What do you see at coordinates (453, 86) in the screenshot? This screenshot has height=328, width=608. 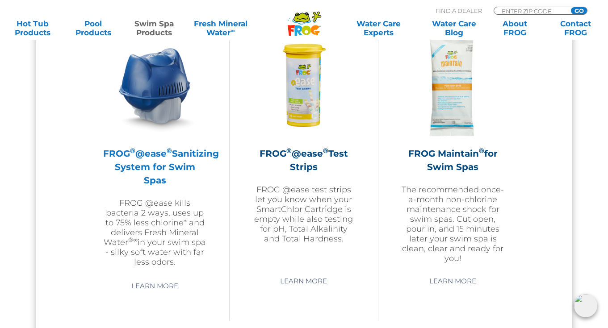 I see `img: ss-maintain-hero-300x300.png` at bounding box center [453, 86].